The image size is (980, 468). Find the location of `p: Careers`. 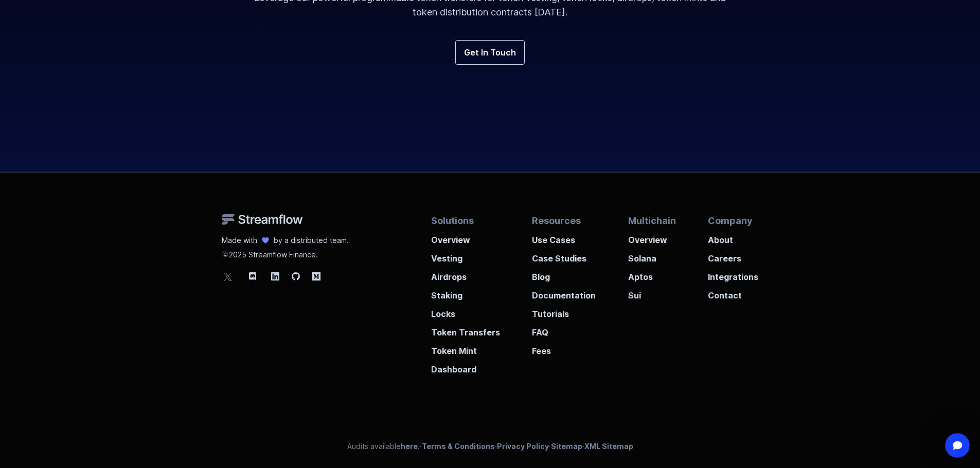

p: Careers is located at coordinates (733, 255).